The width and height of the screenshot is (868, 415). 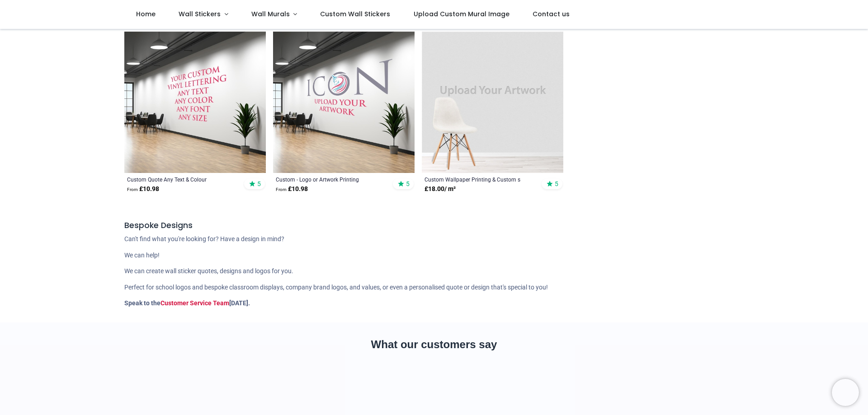 What do you see at coordinates (181, 180) in the screenshot?
I see `div: Custom Quote Any Text & Colour` at bounding box center [181, 180].